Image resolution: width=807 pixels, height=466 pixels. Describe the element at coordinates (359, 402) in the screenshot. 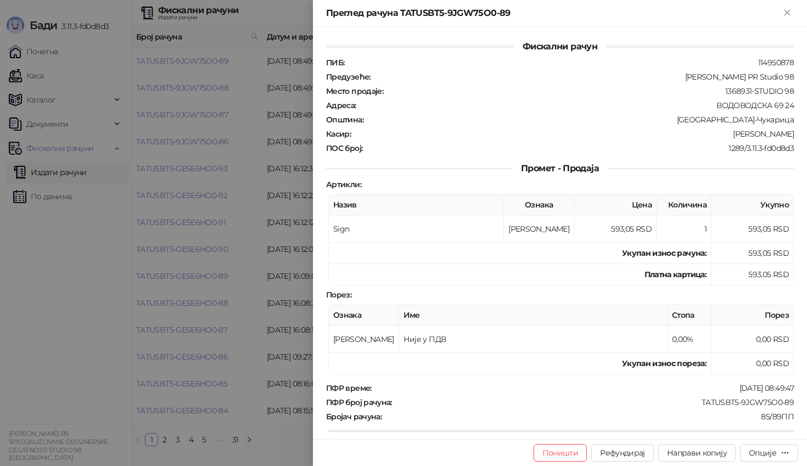

I see `strong: ПФР број рачуна :` at that location.